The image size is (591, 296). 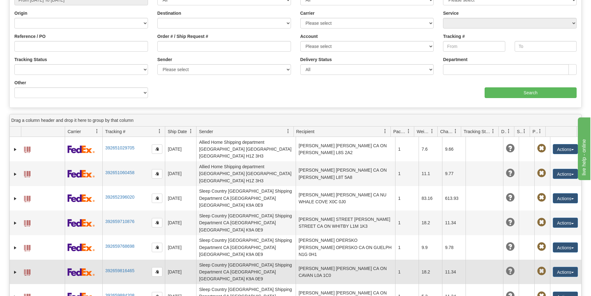 What do you see at coordinates (453, 149) in the screenshot?
I see `td: 9.66` at bounding box center [453, 149].